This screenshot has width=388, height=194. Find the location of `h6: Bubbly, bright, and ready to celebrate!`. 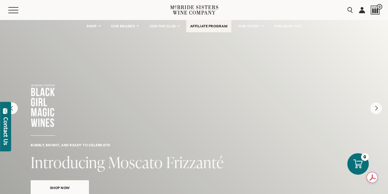

h6: Bubbly, bright, and ready to celebrate! is located at coordinates (194, 145).